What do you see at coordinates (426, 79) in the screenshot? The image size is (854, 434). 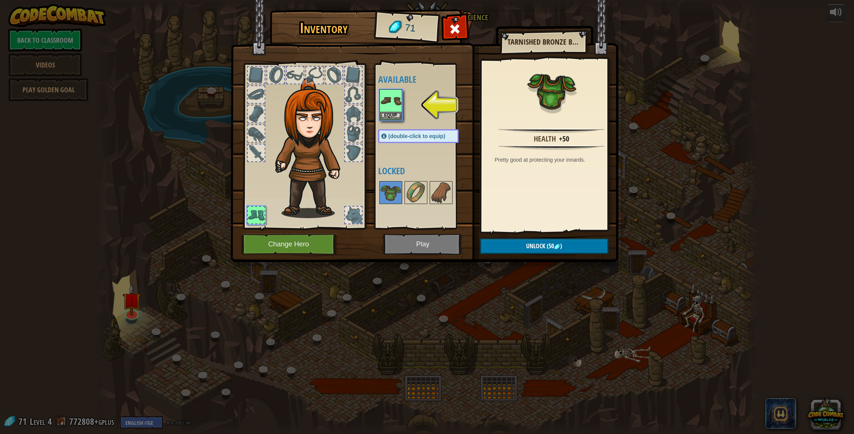 I see `h4: Available` at bounding box center [426, 79].